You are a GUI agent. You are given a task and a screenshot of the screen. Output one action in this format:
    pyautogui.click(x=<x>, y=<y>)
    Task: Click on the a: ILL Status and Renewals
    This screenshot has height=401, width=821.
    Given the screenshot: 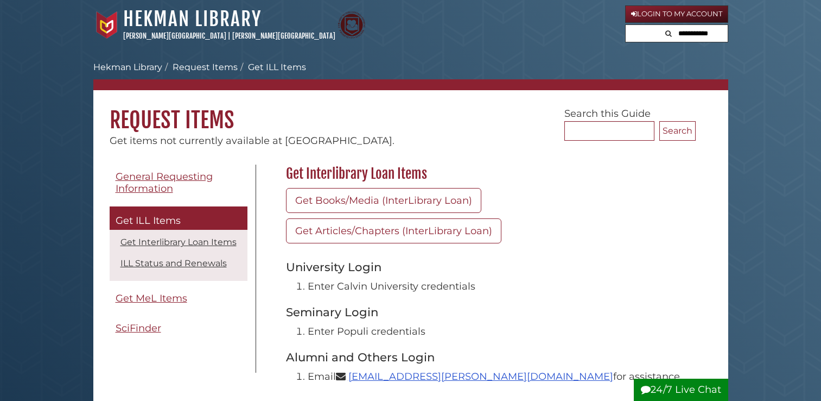 What is the action you would take?
    pyautogui.click(x=174, y=263)
    